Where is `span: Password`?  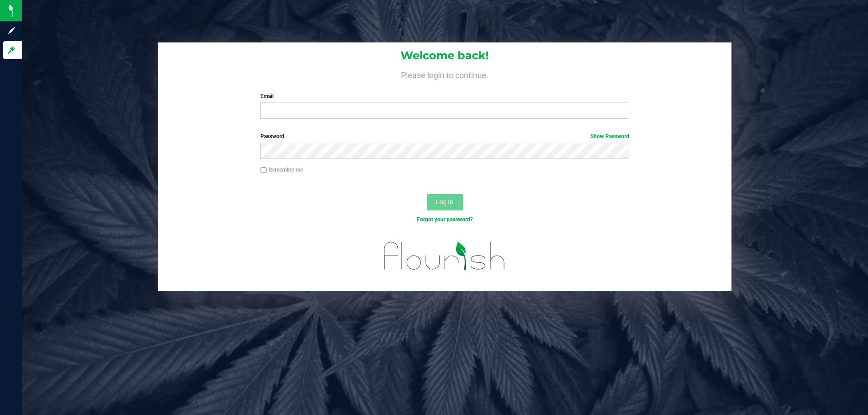
span: Password is located at coordinates (272, 137).